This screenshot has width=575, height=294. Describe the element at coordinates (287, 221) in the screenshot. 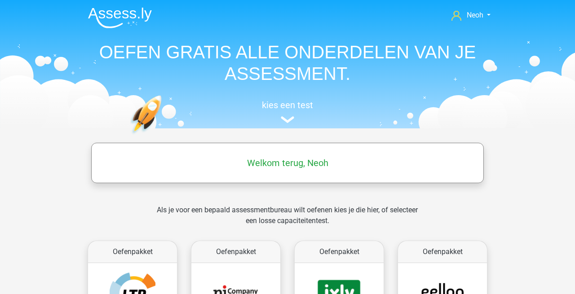

I see `div: Als je voor een bepaald assessmentbureau wilt oefenen kies je die hier, of selecteer een losse ca...` at that location.